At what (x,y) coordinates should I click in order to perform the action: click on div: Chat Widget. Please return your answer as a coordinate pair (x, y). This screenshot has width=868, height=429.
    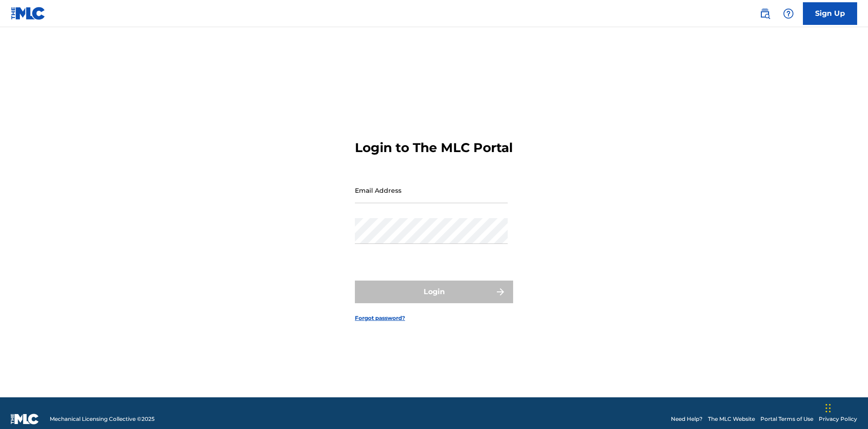
    Looking at the image, I should click on (845, 407).